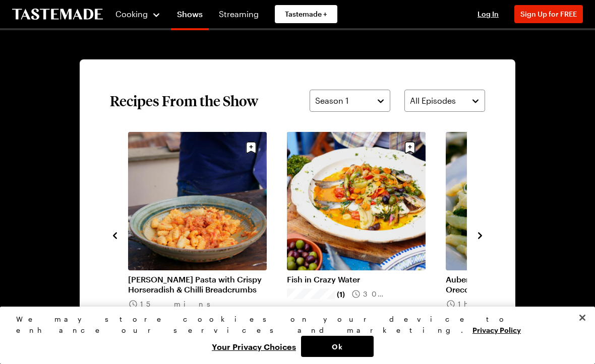 This screenshot has width=595, height=364. Describe the element at coordinates (548, 14) in the screenshot. I see `button: Sign Up for FREE` at that location.